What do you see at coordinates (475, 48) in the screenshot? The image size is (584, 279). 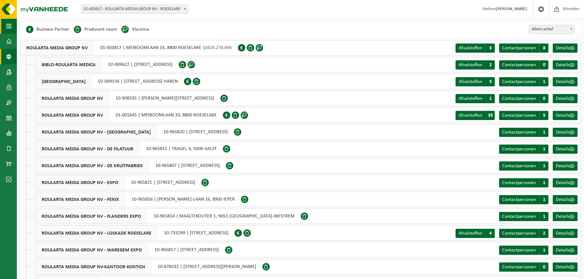 I see `a: Afvalstoffen 3` at bounding box center [475, 48].